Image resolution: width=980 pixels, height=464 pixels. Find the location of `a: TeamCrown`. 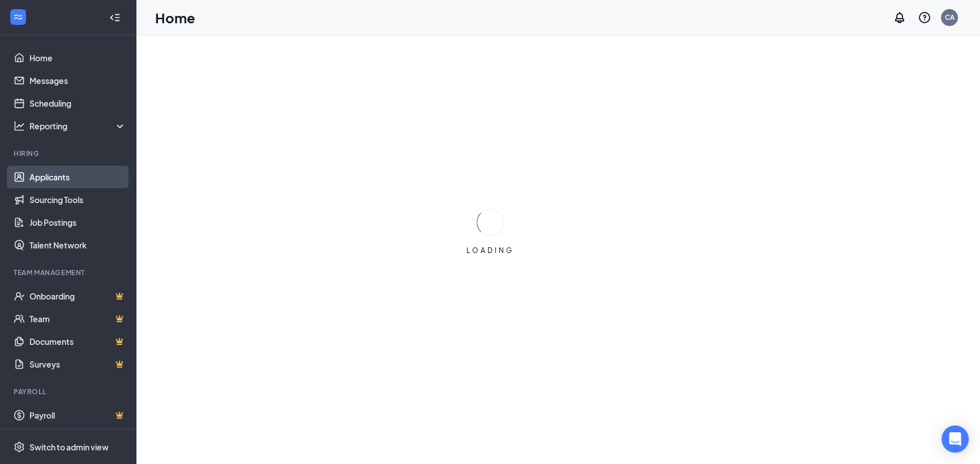

a: TeamCrown is located at coordinates (78, 319).